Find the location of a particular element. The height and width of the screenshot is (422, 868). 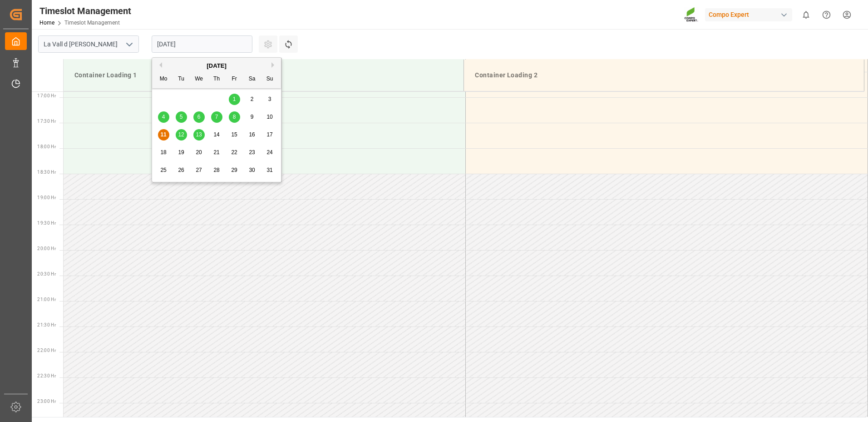

span: 8 is located at coordinates (234, 117).